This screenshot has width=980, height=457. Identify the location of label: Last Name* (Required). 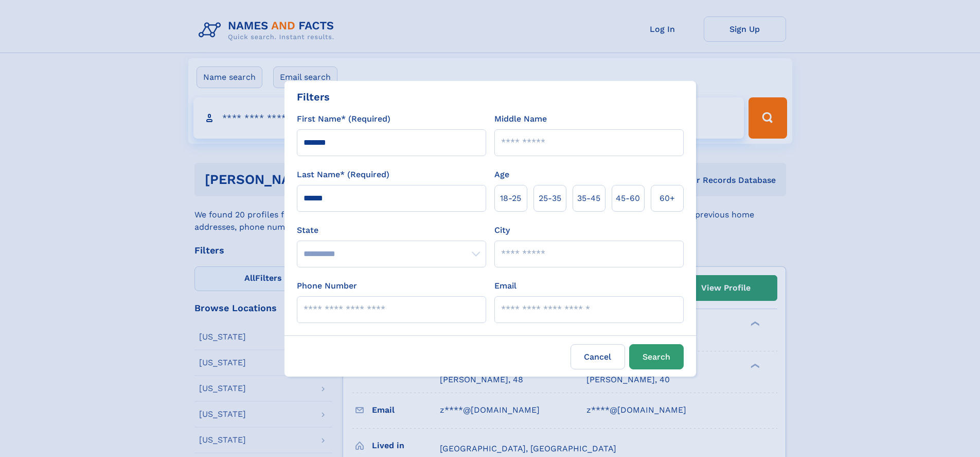
(343, 175).